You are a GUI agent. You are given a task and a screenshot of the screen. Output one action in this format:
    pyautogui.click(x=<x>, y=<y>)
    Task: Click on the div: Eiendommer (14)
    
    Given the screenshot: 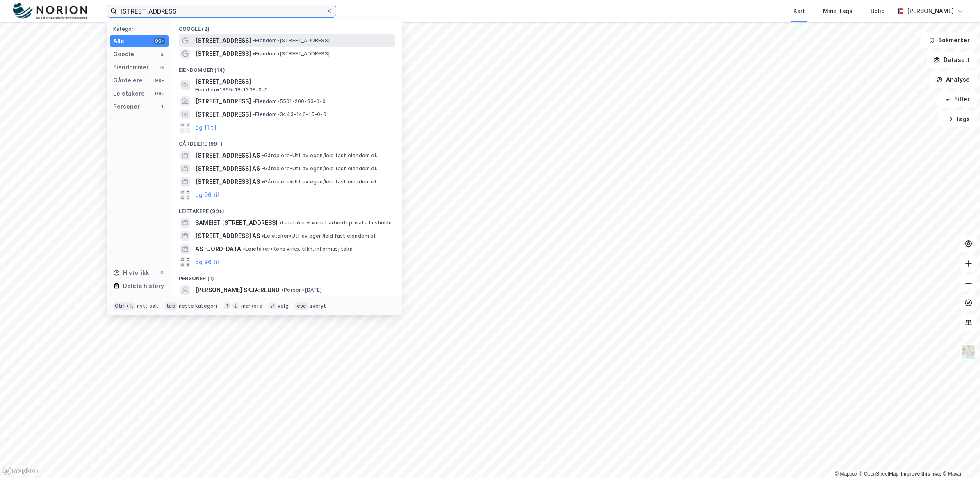 What is the action you would take?
    pyautogui.click(x=287, y=68)
    